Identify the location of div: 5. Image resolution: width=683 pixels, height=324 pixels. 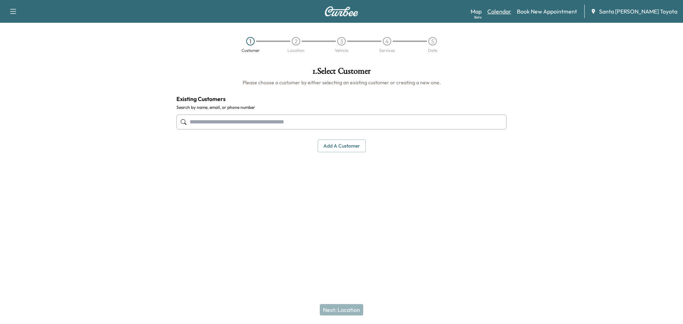
(433, 41).